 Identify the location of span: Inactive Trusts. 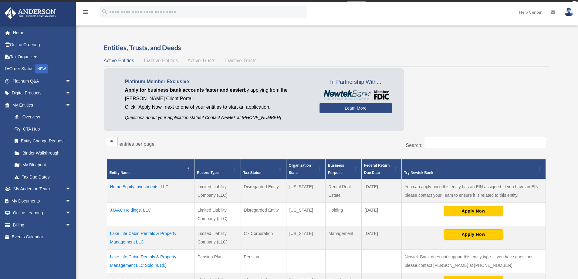
(240, 60).